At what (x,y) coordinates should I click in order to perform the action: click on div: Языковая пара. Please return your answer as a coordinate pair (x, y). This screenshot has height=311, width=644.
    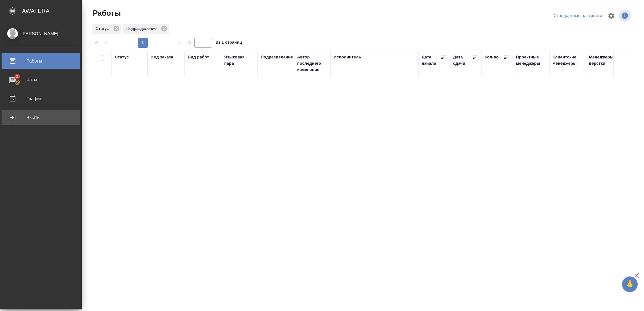
    Looking at the image, I should click on (239, 61).